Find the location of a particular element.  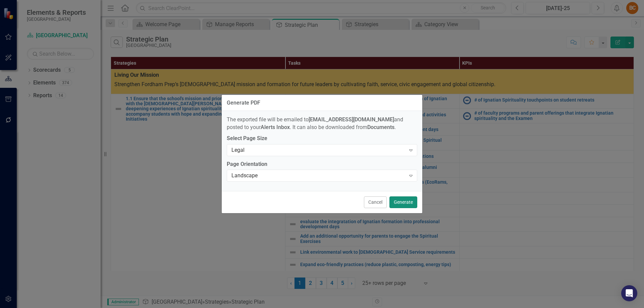

div: Generate PDF is located at coordinates (243, 103).